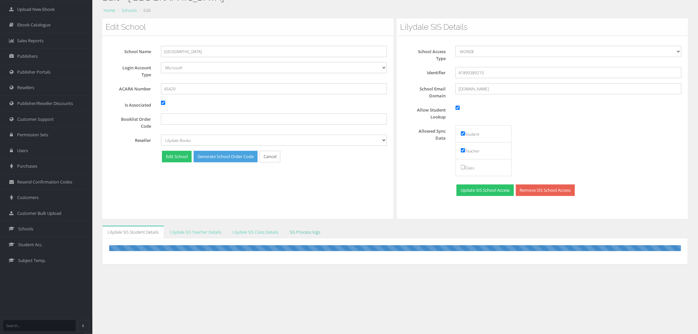  Describe the element at coordinates (132, 50) in the screenshot. I see `label: School Name` at that location.